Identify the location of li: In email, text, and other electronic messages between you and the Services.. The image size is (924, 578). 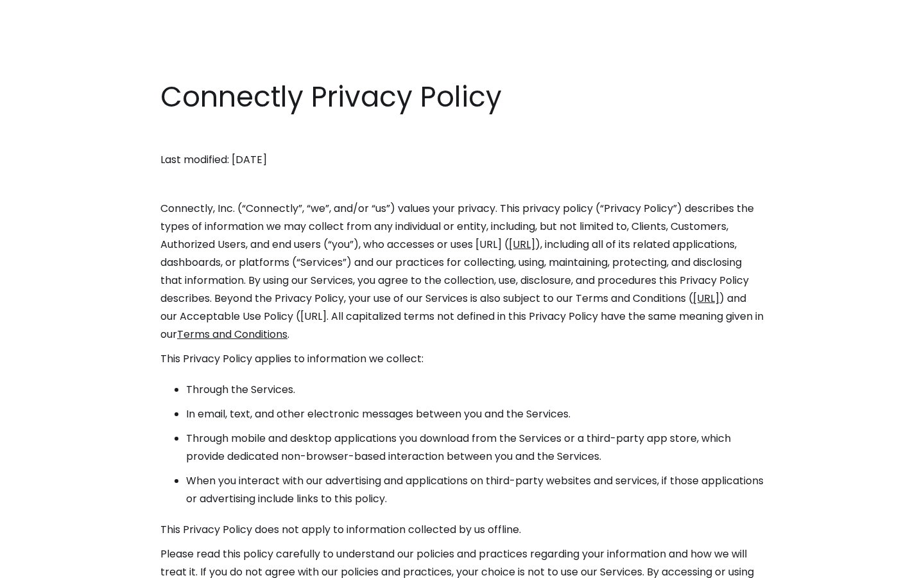
(475, 414).